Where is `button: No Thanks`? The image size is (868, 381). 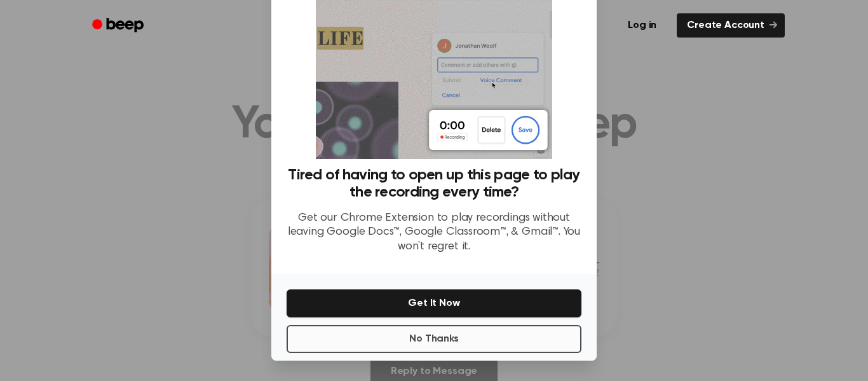
button: No Thanks is located at coordinates (434, 339).